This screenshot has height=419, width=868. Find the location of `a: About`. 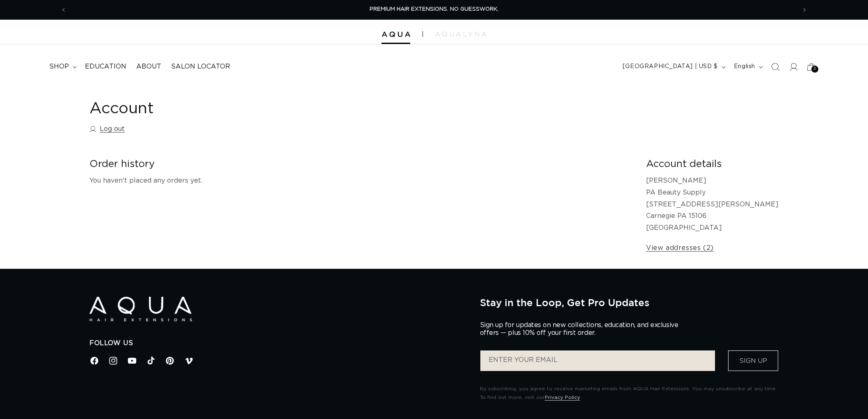

a: About is located at coordinates (149, 66).